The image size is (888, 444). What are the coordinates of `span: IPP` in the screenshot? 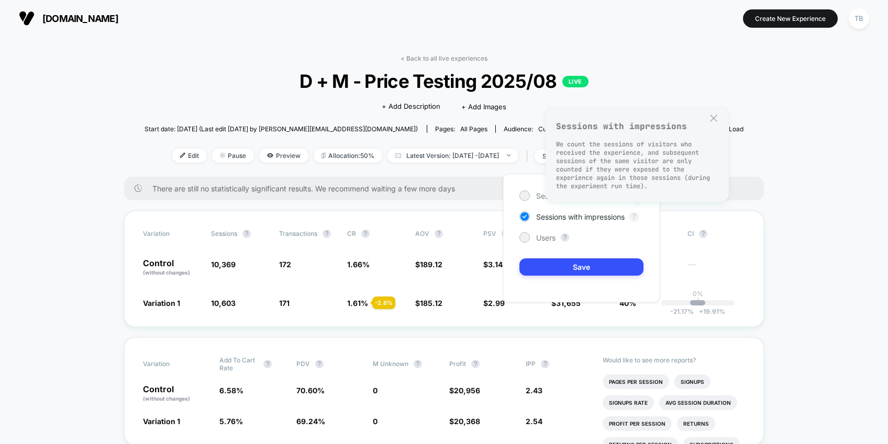 It's located at (530, 364).